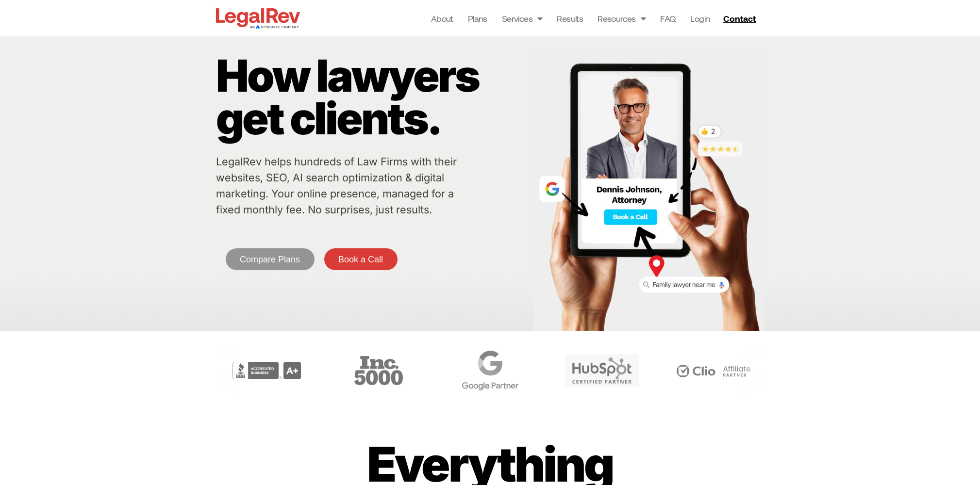 The image size is (980, 485). What do you see at coordinates (379, 371) in the screenshot?
I see `div: 3 / 6` at bounding box center [379, 371].